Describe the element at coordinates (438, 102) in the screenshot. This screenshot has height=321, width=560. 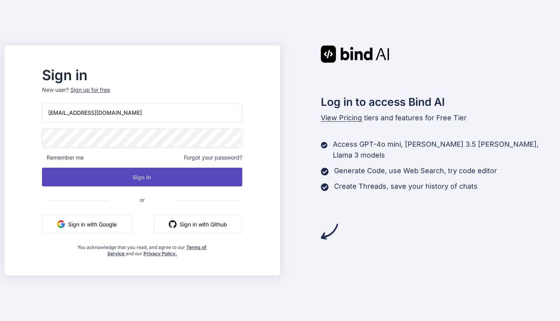
I see `h2: Log in to access Bind AI` at that location.